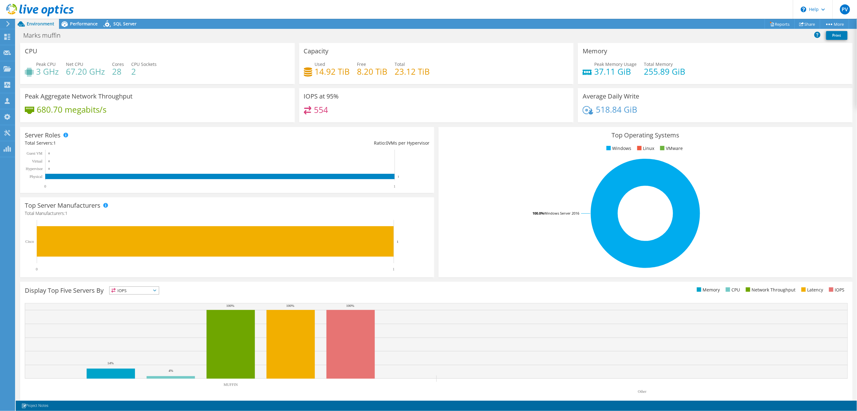 This screenshot has width=857, height=411. What do you see at coordinates (642, 392) in the screenshot?
I see `text: Other` at bounding box center [642, 392].